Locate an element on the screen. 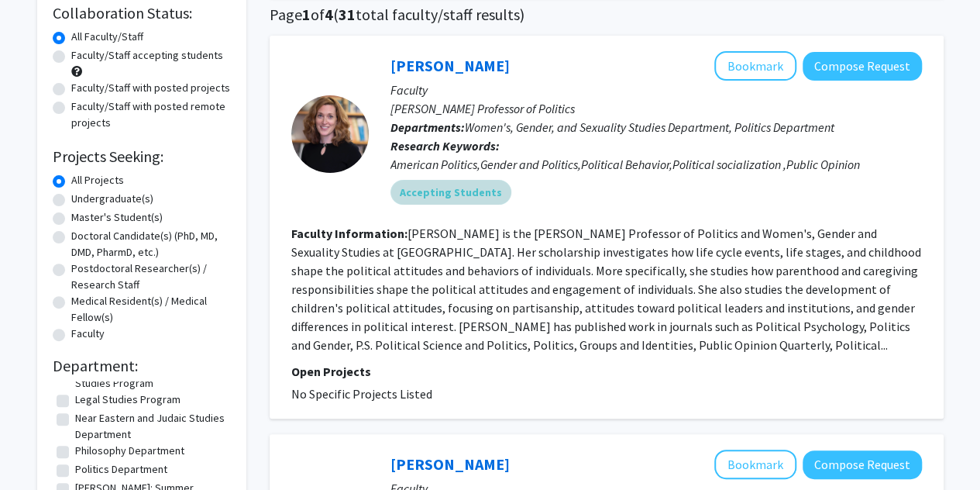 This screenshot has width=980, height=490. b: Research Keywords: is located at coordinates (445, 145).